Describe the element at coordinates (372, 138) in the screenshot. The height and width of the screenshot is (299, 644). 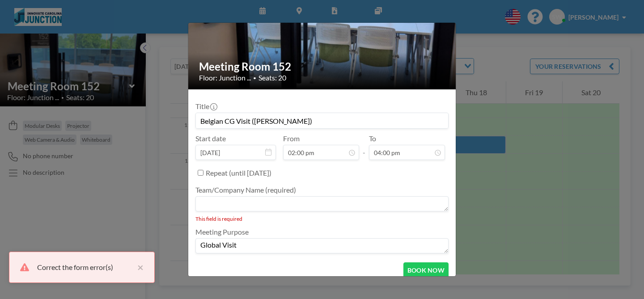
I see `label: To` at that location.